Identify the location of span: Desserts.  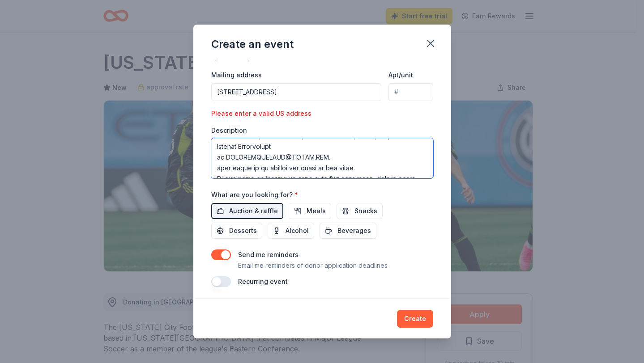
(243, 231).